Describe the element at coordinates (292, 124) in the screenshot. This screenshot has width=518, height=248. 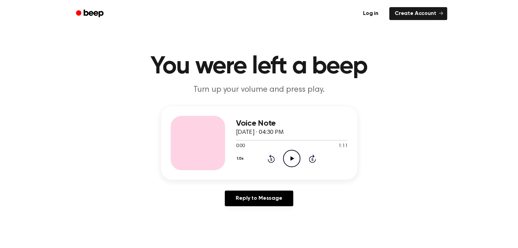
I see `h3: Voice Note` at that location.